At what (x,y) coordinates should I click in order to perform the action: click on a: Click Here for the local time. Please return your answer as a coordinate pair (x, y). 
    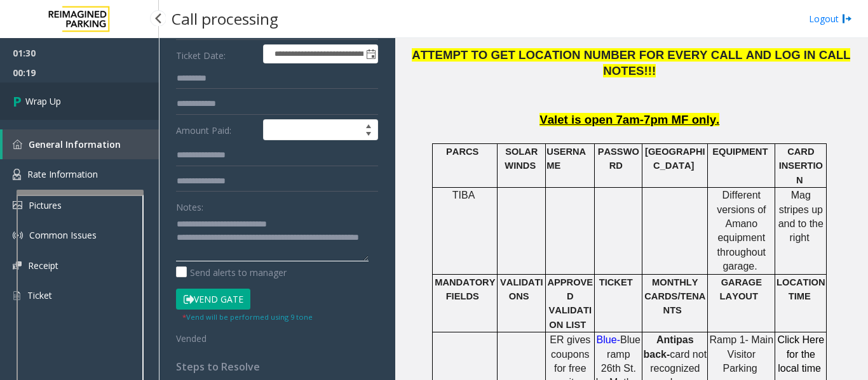
    Looking at the image, I should click on (800, 354).